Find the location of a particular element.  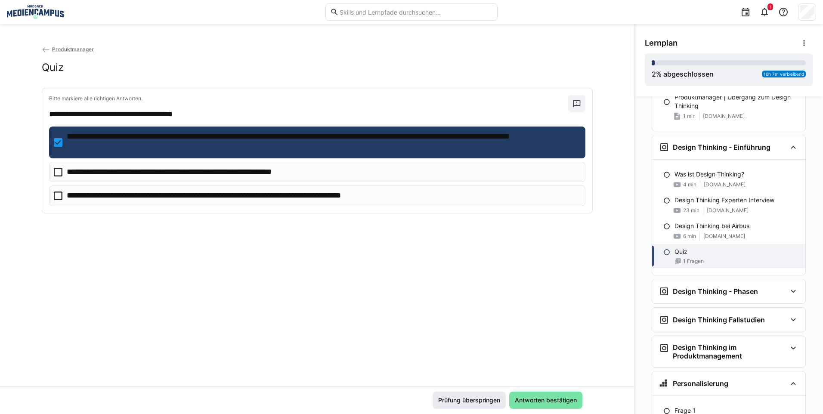

button: Prüfung überspringen is located at coordinates (469, 401).